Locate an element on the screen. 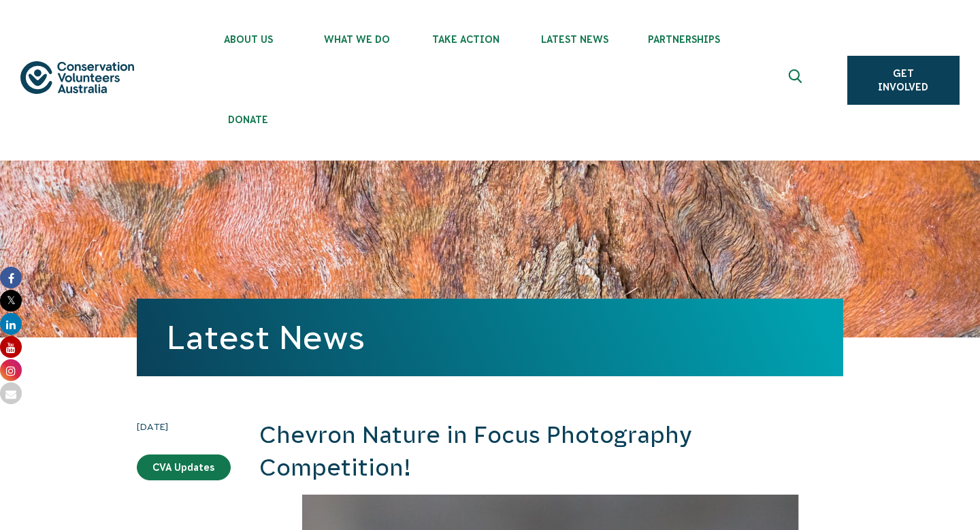 The width and height of the screenshot is (980, 530). span: Take Action is located at coordinates (466, 39).